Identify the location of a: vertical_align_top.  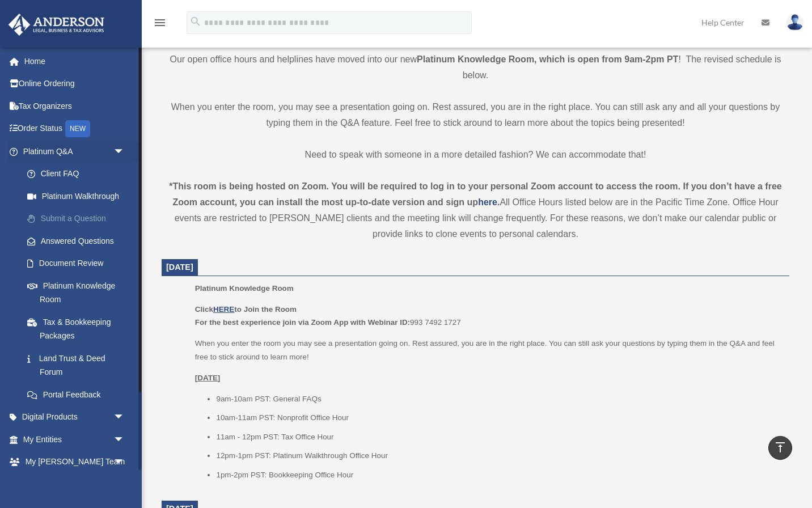
(780, 448).